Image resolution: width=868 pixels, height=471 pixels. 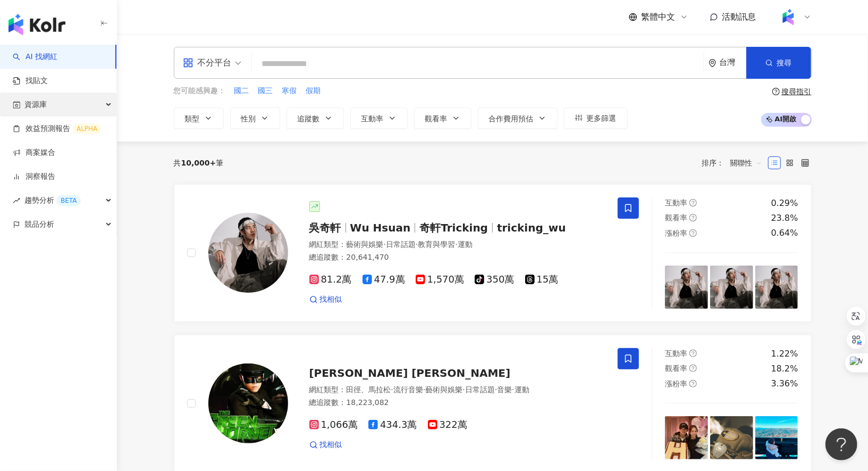 I want to click on span: 1,570萬, so click(x=440, y=279).